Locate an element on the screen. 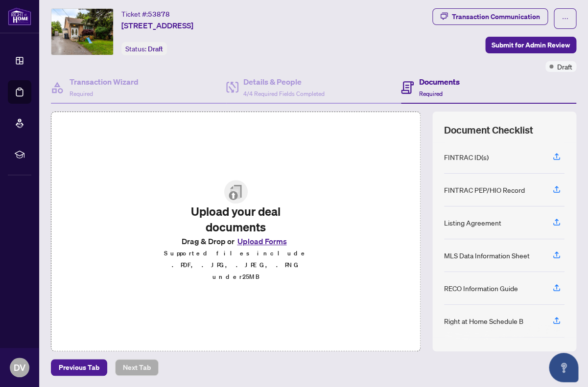 This screenshot has width=588, height=387. img: IMG-C12187830_1.jpg is located at coordinates (82, 32).